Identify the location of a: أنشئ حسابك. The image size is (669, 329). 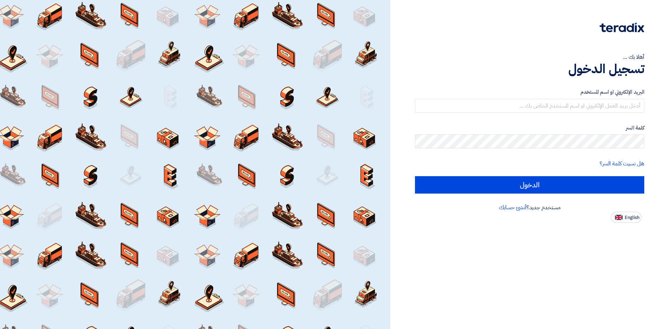
(513, 208).